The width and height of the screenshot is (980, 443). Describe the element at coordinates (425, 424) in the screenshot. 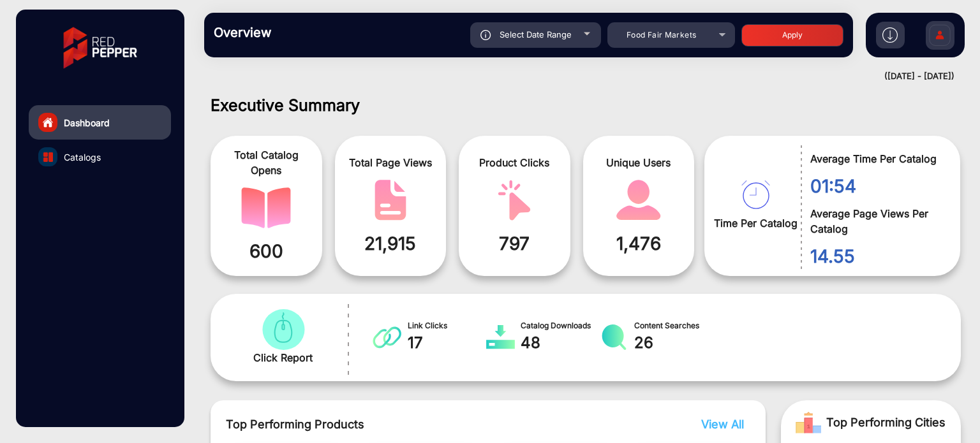

I see `span: Top Performing Products` at that location.